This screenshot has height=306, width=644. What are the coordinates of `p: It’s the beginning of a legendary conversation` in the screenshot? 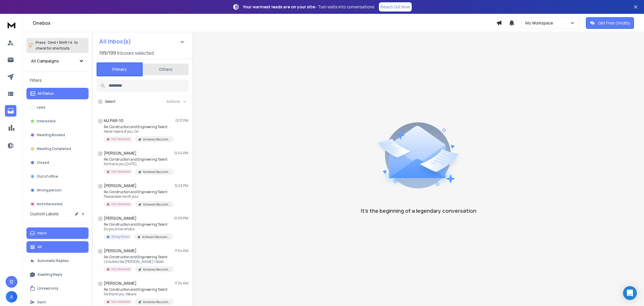 It's located at (419, 211).